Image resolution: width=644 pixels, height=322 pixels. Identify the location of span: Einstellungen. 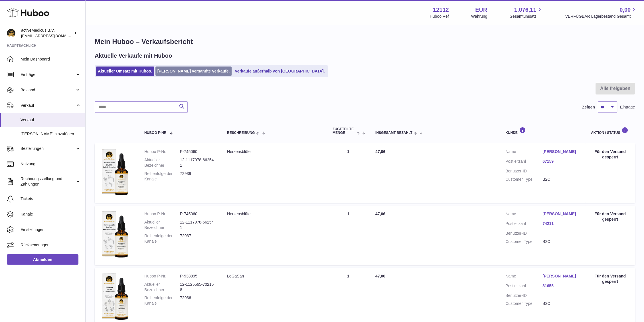
(51, 229).